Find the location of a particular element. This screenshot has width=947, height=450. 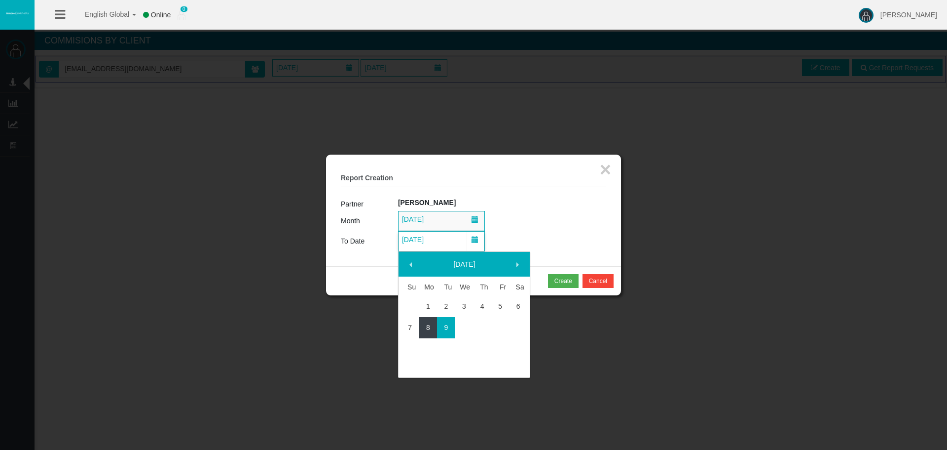

a: 2 is located at coordinates (446, 306).